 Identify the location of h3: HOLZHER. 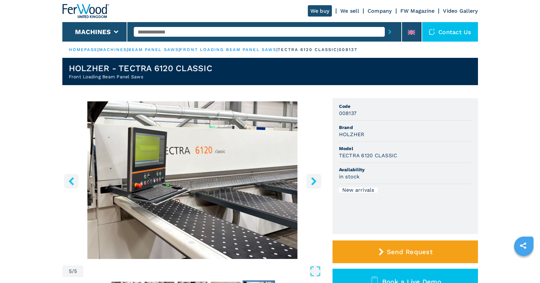
(352, 134).